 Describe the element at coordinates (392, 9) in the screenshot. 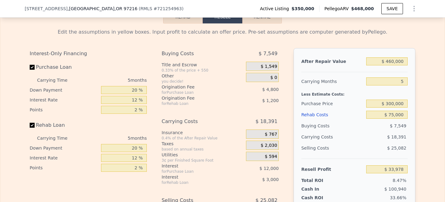

I see `button: SAVE` at that location.